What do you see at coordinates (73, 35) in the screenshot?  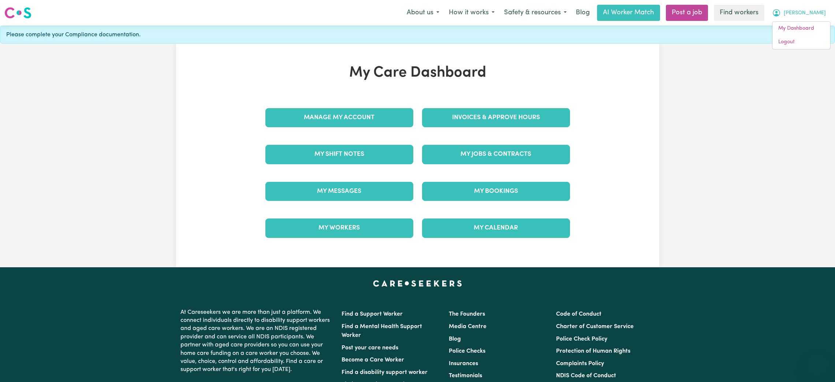 I see `span: Please complete your Compliance documentation.` at bounding box center [73, 35].